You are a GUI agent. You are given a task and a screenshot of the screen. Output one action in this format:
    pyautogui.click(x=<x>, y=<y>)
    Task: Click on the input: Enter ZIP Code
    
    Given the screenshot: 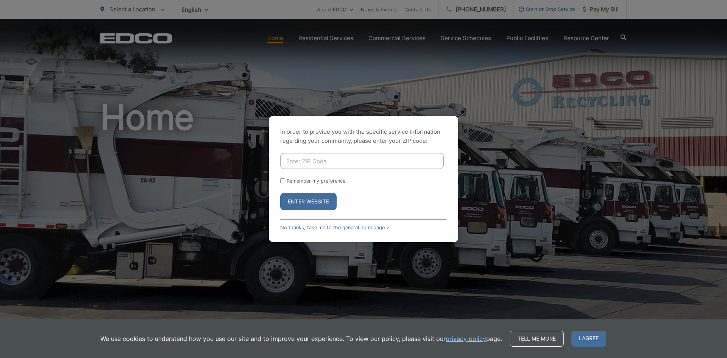 What is the action you would take?
    pyautogui.click(x=362, y=161)
    